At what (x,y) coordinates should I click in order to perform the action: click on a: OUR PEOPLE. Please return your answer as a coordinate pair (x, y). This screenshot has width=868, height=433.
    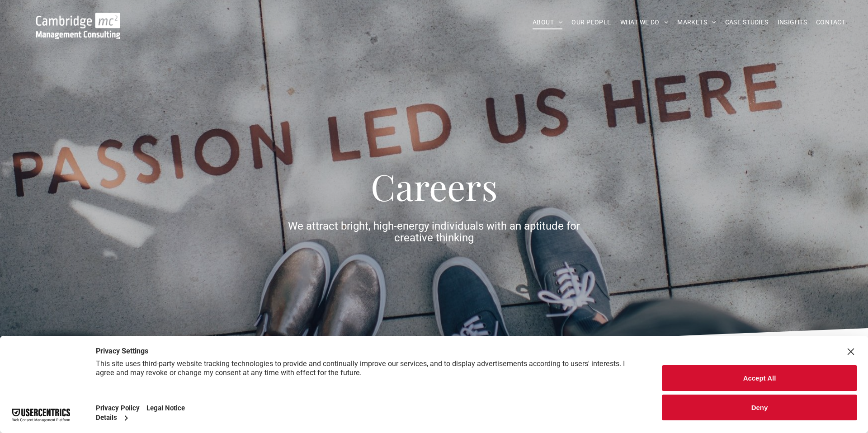
    Looking at the image, I should click on (591, 22).